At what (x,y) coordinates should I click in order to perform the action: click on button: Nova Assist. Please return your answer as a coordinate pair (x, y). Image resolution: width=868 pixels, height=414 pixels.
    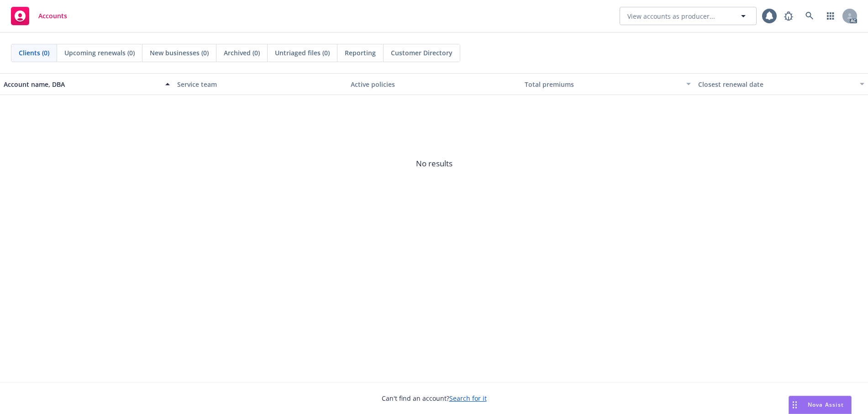
    Looking at the image, I should click on (821, 404).